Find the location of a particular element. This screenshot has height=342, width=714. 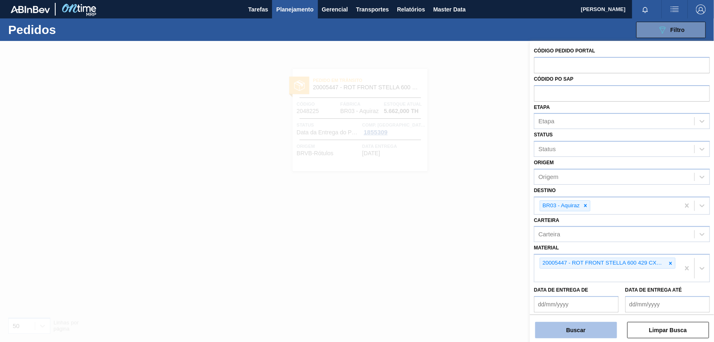

button: Notificações is located at coordinates (646, 9).